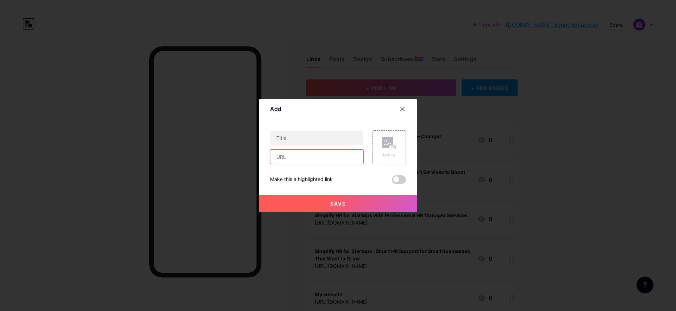  What do you see at coordinates (338, 204) in the screenshot?
I see `span: Save` at bounding box center [338, 204].